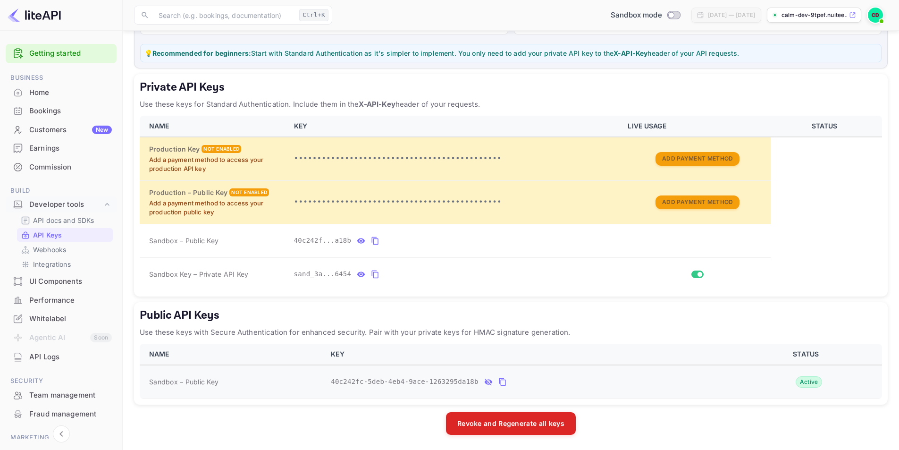 The width and height of the screenshot is (899, 450). What do you see at coordinates (61, 130) in the screenshot?
I see `div: CustomersNew` at bounding box center [61, 130].